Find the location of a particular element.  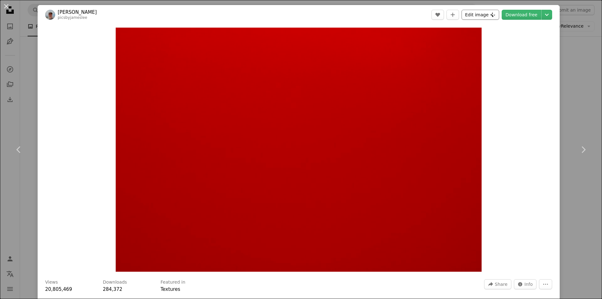

img: Go to James Lee's profile is located at coordinates (50, 15).